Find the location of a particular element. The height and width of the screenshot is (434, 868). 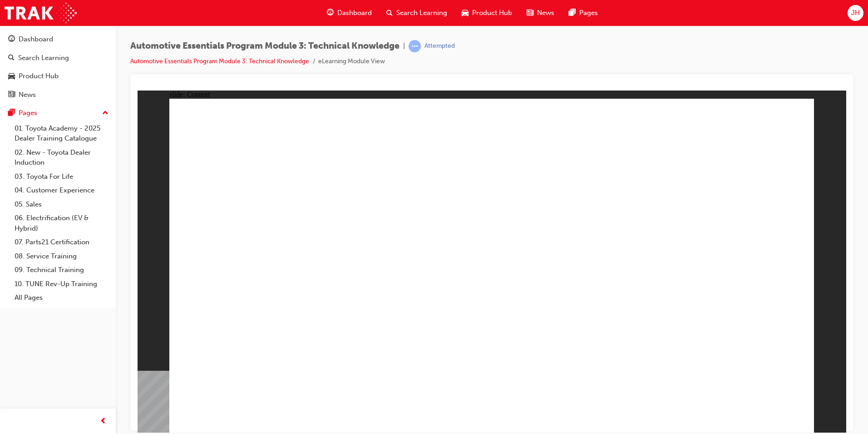

span: prev-icon is located at coordinates (103, 421).